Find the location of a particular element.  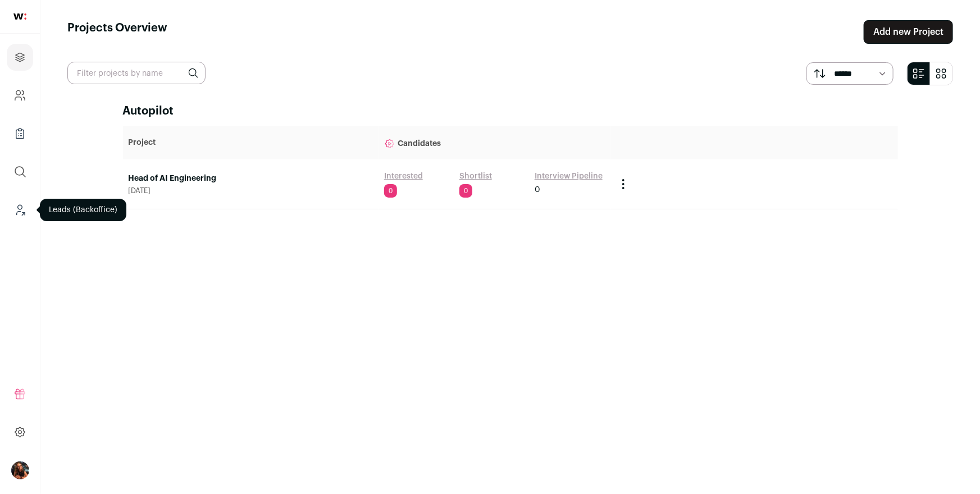

img: wellfound-shorthand-0d5821cbd27db2630d0214b213865d53afaa358527fdda9d0ea32b1df1b89c2c.svg is located at coordinates (19, 16).